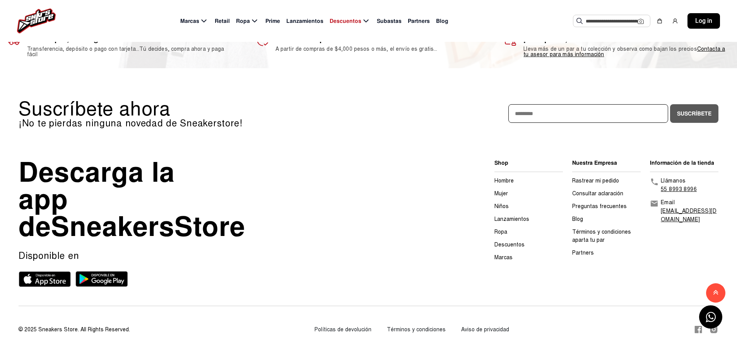 The image size is (737, 353). I want to click on a: Términos y condiciones, so click(417, 329).